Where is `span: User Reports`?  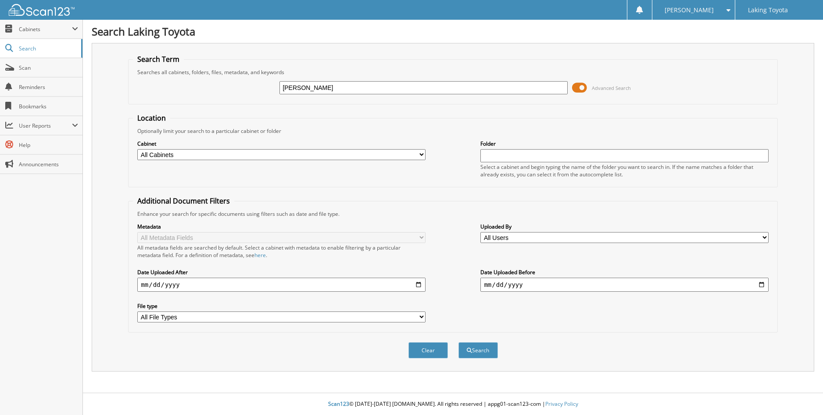 span: User Reports is located at coordinates (45, 125).